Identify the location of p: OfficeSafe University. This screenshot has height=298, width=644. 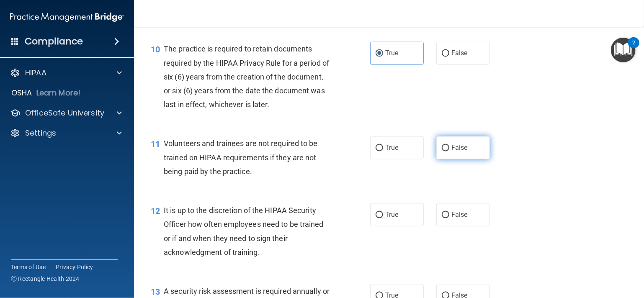
(65, 113).